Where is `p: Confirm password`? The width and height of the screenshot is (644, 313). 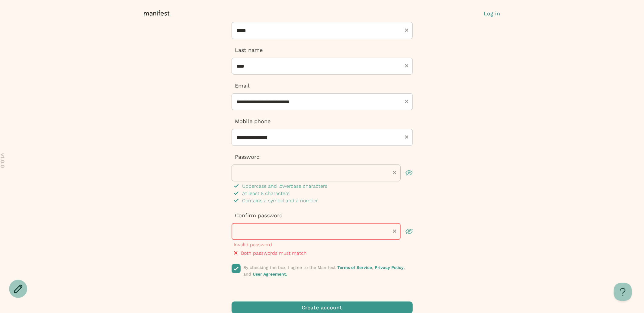
p: Confirm password is located at coordinates (322, 216).